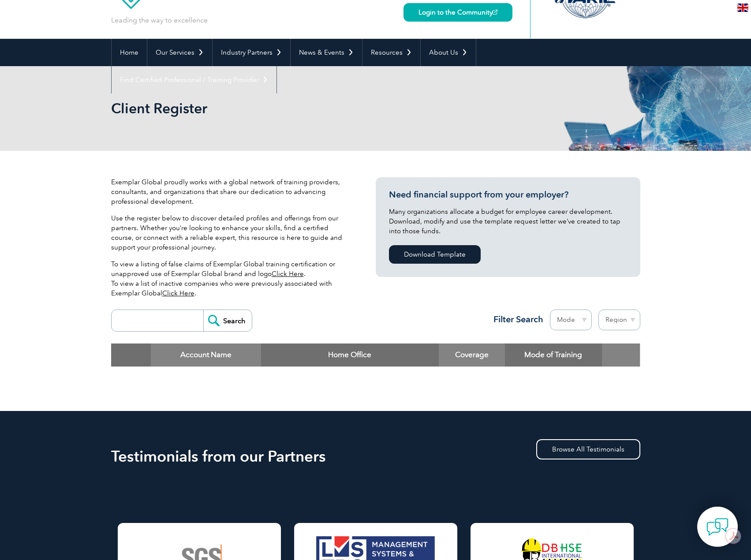 Image resolution: width=751 pixels, height=560 pixels. What do you see at coordinates (554, 355) in the screenshot?
I see `th: Mode of Training: activate to sort column ascending` at bounding box center [554, 355].